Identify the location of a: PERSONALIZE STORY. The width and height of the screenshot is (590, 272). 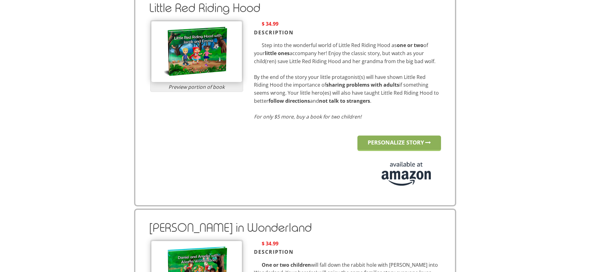
(399, 143).